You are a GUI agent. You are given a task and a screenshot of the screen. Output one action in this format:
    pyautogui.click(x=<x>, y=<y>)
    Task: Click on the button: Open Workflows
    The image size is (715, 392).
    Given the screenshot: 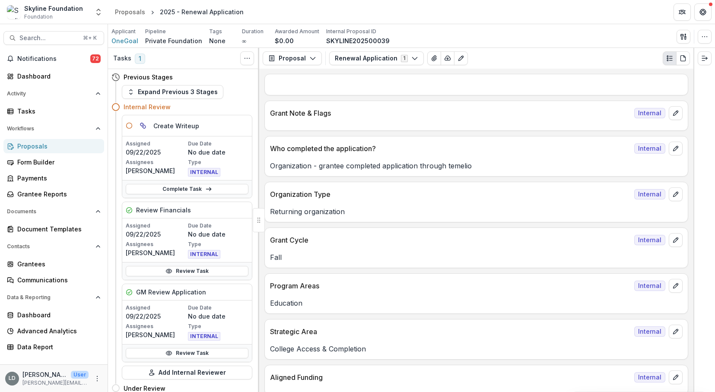 What is the action you would take?
    pyautogui.click(x=54, y=129)
    